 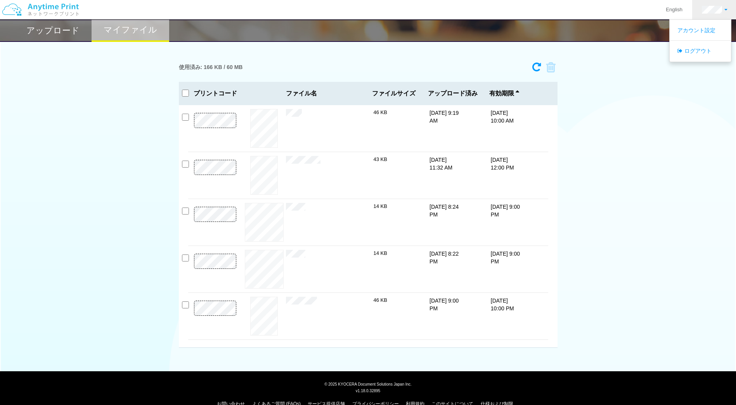 What do you see at coordinates (504, 94) in the screenshot?
I see `span: 有効期限` at bounding box center [504, 94].